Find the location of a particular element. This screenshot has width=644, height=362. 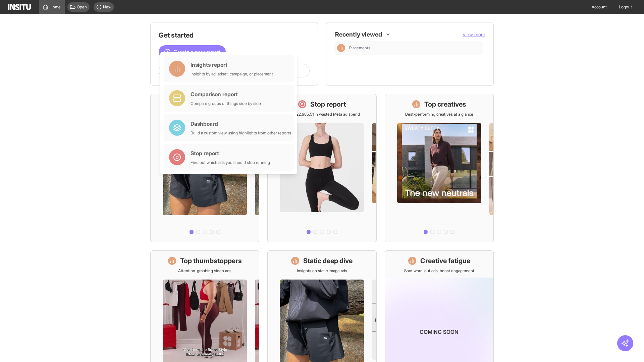

button: View more is located at coordinates (474, 35).